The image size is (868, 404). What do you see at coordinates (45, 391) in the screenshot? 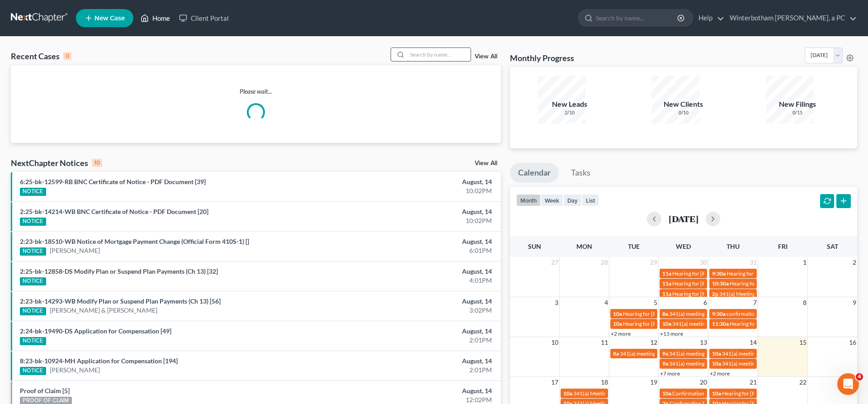
I see `a: Proof of Claim [5]` at bounding box center [45, 391].